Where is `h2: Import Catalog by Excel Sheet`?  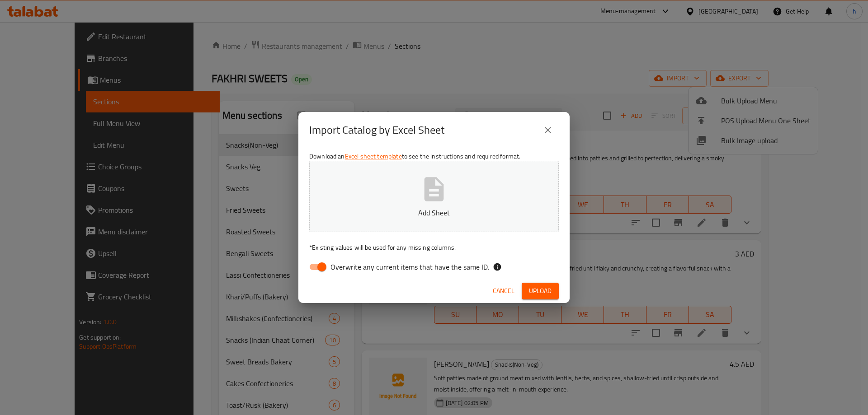
h2: Import Catalog by Excel Sheet is located at coordinates (376, 130).